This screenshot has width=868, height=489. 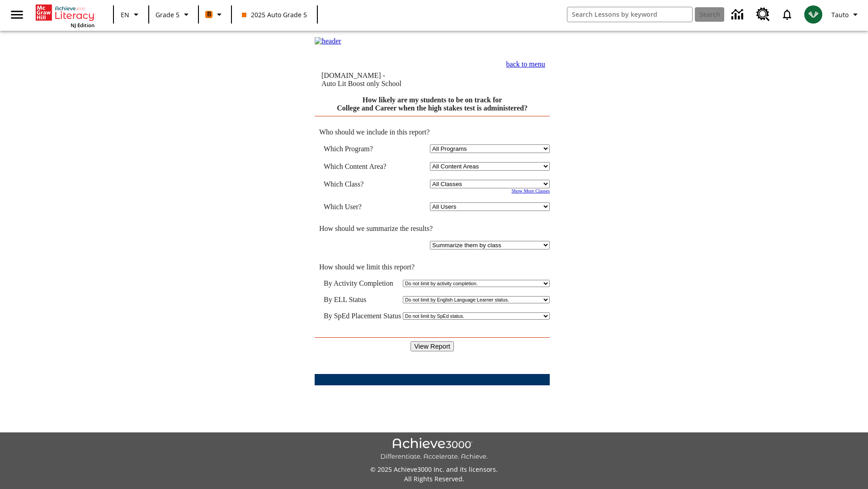 I want to click on input: search field, so click(x=629, y=15).